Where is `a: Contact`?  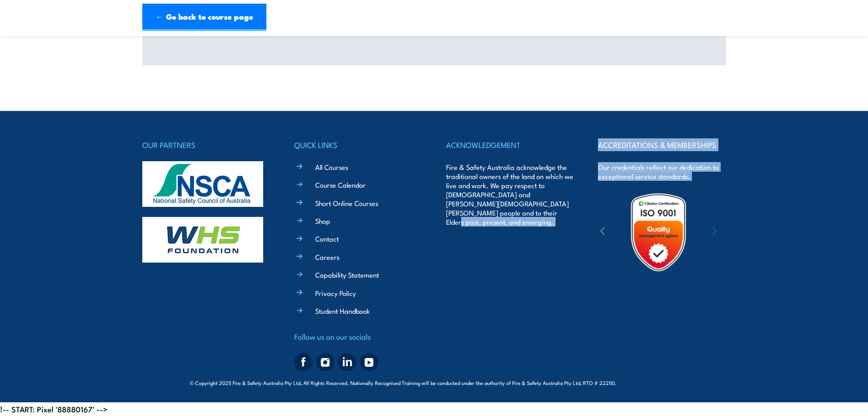 a: Contact is located at coordinates (327, 238).